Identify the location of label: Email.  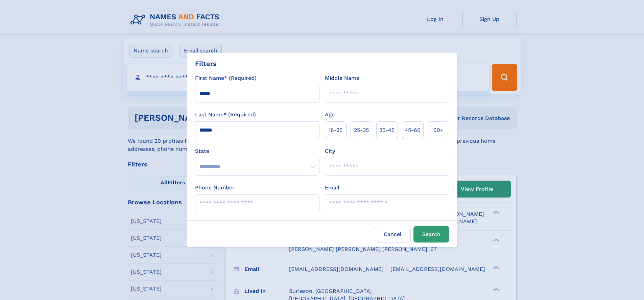
(332, 188).